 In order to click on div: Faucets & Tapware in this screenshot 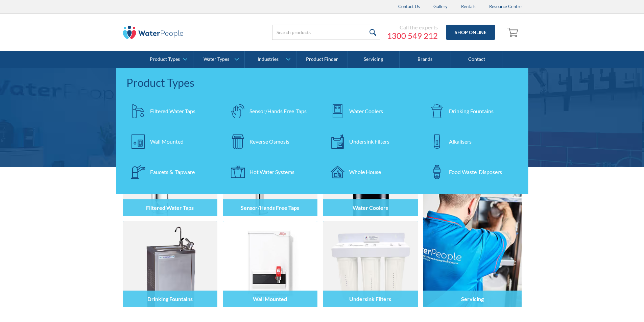, I will do `click(172, 172)`.